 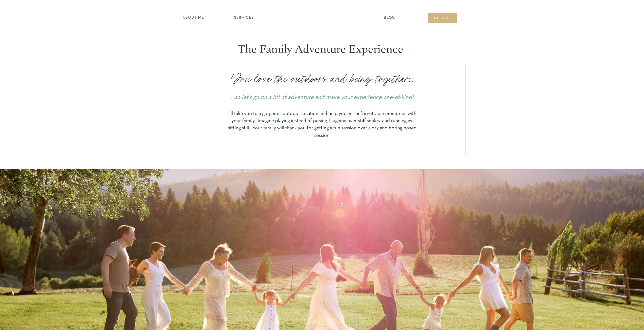 What do you see at coordinates (244, 18) in the screenshot?
I see `a: SERVICES` at bounding box center [244, 18].